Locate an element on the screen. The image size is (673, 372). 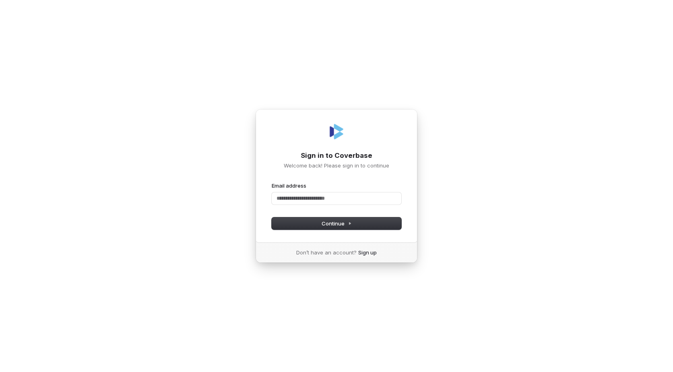
img: Coverbase is located at coordinates (336, 132).